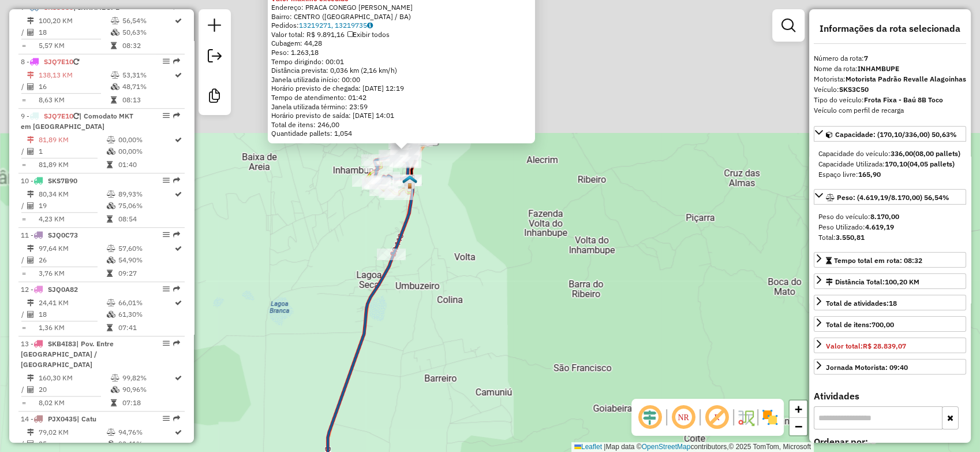 This screenshot has height=452, width=980. Describe the element at coordinates (147, 389) in the screenshot. I see `td: 90,96%` at that location.